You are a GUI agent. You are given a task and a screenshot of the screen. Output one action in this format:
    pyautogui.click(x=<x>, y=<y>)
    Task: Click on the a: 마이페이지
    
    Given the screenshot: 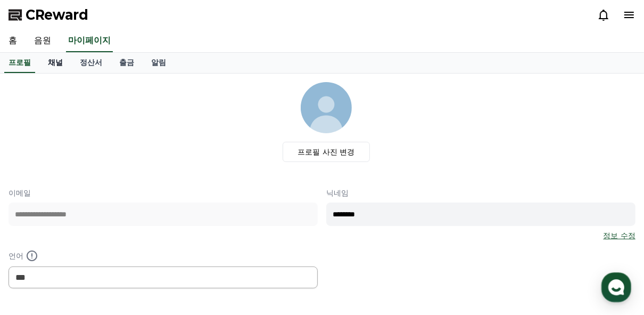 What is the action you would take?
    pyautogui.click(x=90, y=41)
    